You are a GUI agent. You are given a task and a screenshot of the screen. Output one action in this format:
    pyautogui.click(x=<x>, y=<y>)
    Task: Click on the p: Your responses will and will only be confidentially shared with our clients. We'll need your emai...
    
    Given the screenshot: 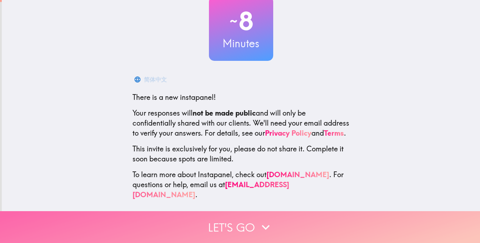 What is the action you would take?
    pyautogui.click(x=241, y=123)
    